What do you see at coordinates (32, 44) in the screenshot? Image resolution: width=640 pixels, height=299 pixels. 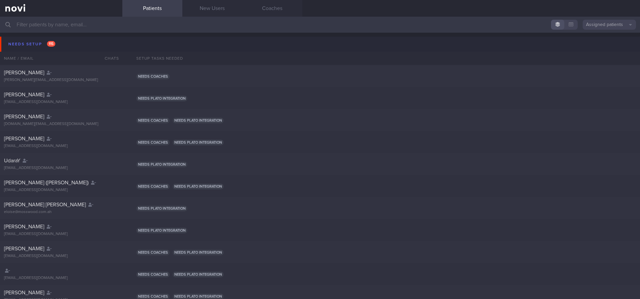 I see `div: Needs setup` at bounding box center [32, 44].